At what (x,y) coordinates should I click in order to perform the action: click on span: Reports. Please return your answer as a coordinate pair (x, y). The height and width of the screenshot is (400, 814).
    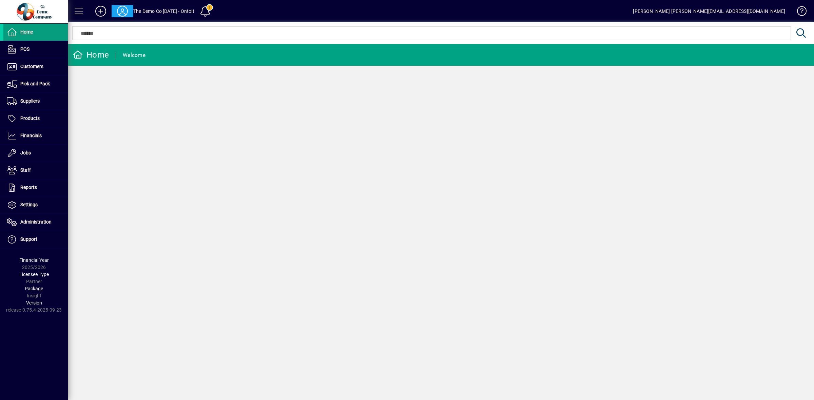
    Looking at the image, I should click on (28, 187).